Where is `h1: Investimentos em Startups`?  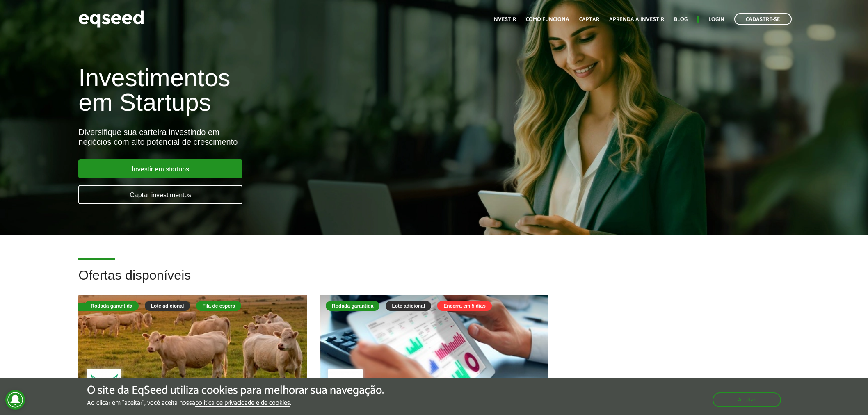 h1: Investimentos em Startups is located at coordinates (289, 90).